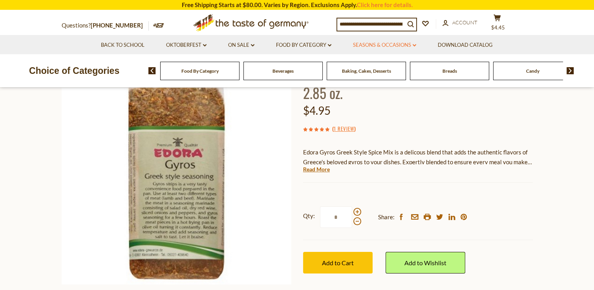  What do you see at coordinates (317, 110) in the screenshot?
I see `span: $4.95` at bounding box center [317, 110].